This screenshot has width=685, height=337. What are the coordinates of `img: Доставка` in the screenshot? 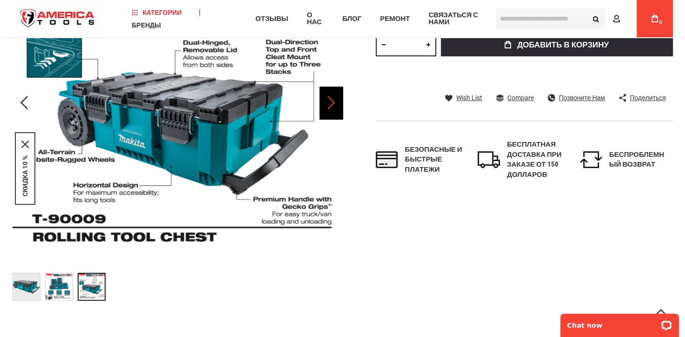 It's located at (489, 160).